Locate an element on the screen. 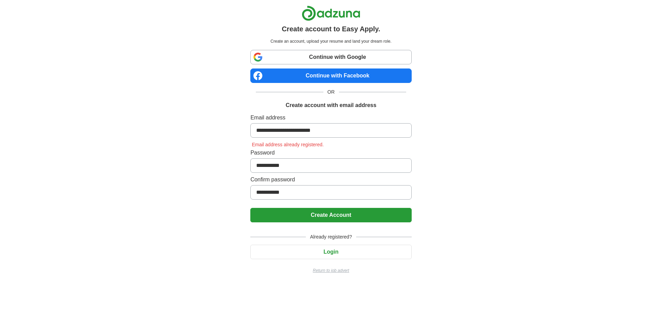  label: Password is located at coordinates (331, 153).